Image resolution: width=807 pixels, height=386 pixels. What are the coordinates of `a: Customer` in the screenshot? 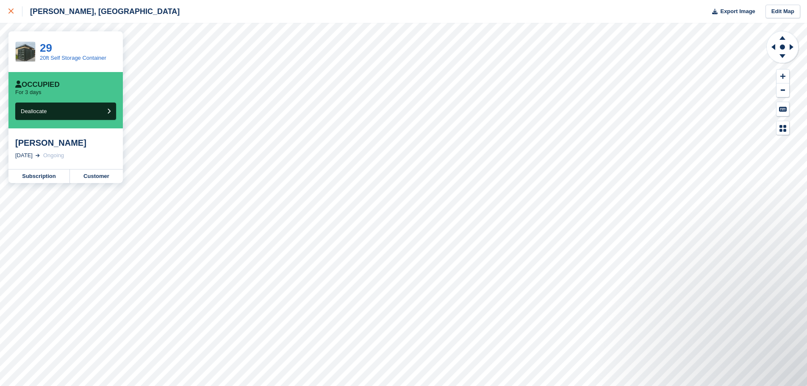 It's located at (96, 176).